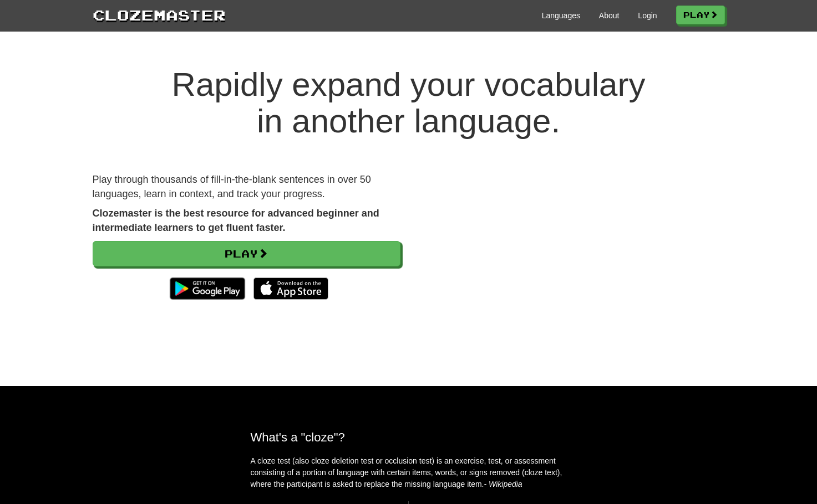 This screenshot has width=817, height=504. What do you see at coordinates (409, 437) in the screenshot?
I see `h2: What's a "cloze"?` at bounding box center [409, 437].